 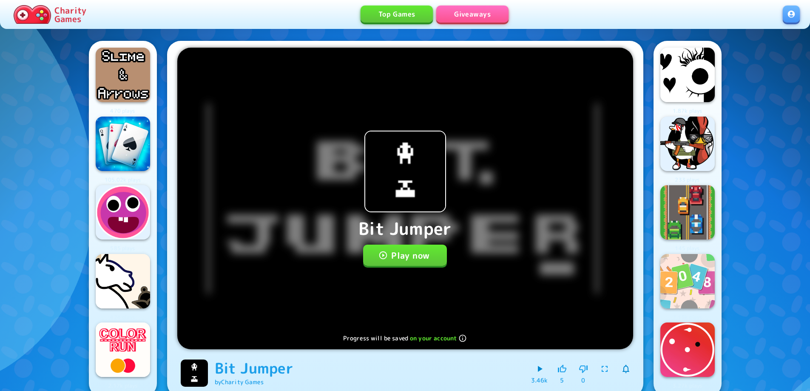 I want to click on h6: Bit Jumper, so click(x=254, y=368).